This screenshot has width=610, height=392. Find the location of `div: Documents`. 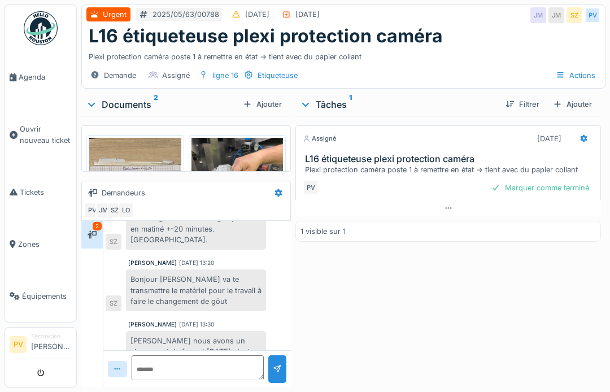

div: Documents is located at coordinates (162, 104).